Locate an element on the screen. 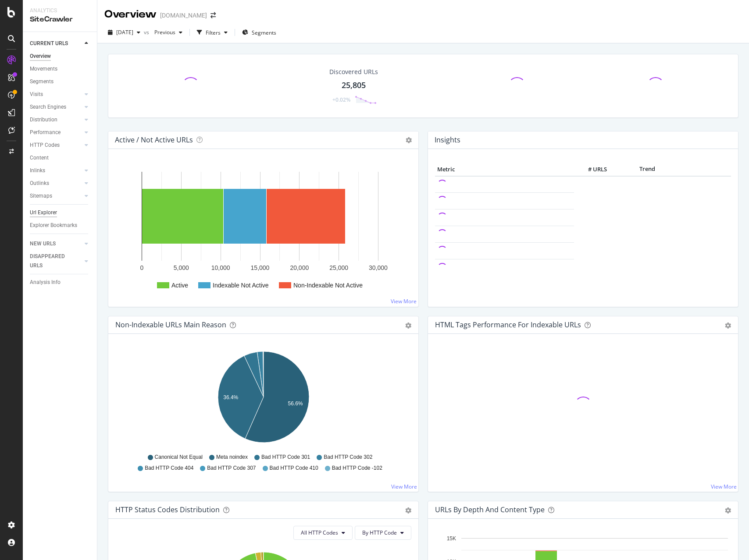  div: HTTP Codes is located at coordinates (45, 145).